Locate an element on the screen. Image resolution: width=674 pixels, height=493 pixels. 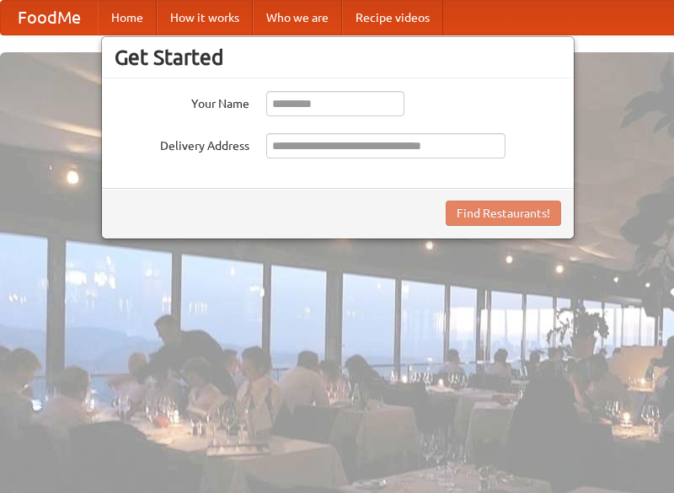
h3: Get Started is located at coordinates (338, 57).